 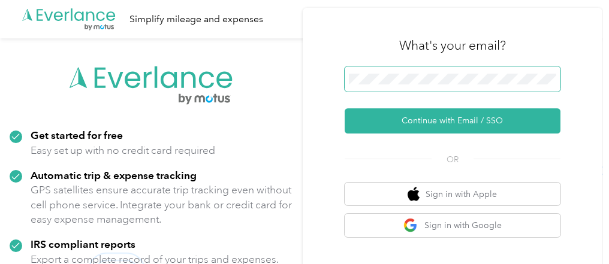 What do you see at coordinates (161, 205) in the screenshot?
I see `p: GPS satellites ensure accurate trip tracking even without cell phone service. Integrate your bank...` at bounding box center [161, 205].